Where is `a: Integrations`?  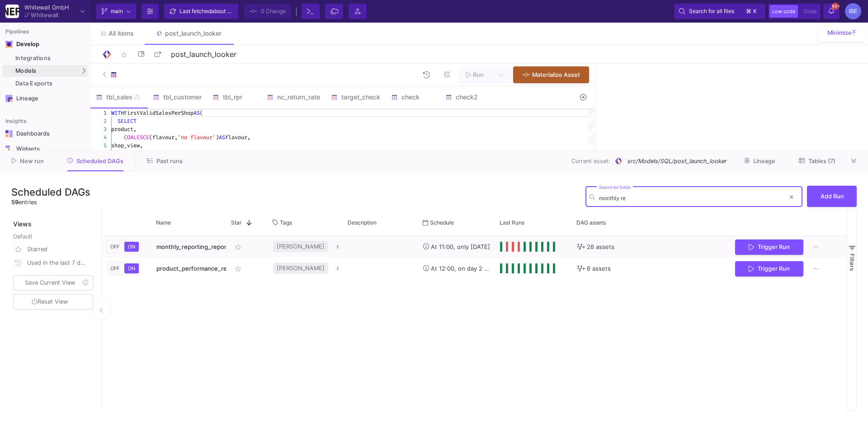
a: Integrations is located at coordinates (45, 58).